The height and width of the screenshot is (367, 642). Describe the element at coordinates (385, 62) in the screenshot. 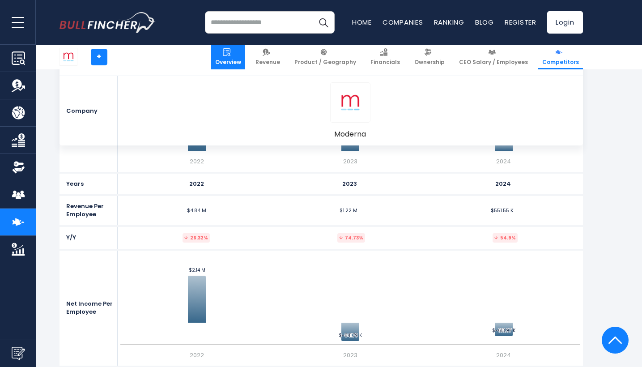

I see `span: Financials` at that location.